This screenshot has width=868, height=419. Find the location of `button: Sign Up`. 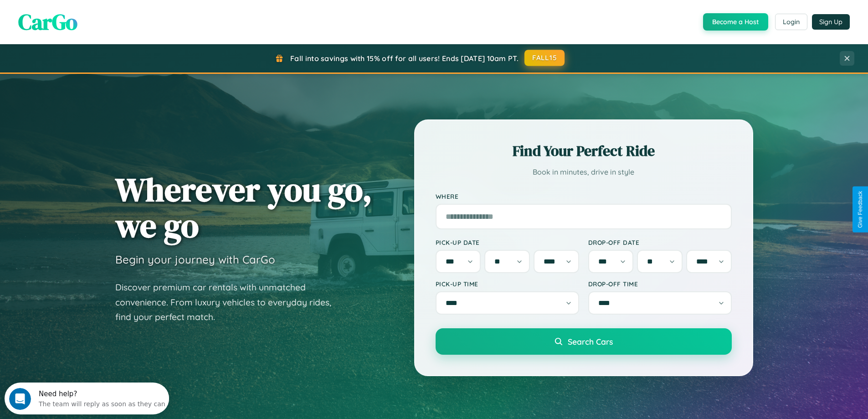

button: Sign Up is located at coordinates (831, 22).